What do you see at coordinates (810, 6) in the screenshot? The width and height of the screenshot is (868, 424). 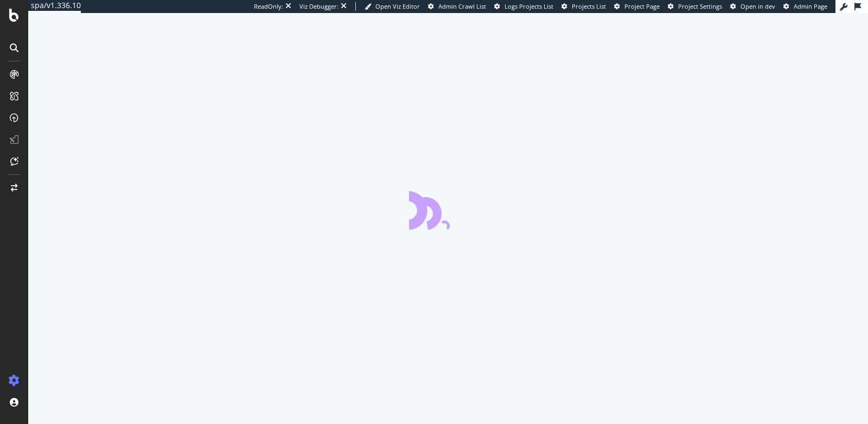 I see `span: Admin Page` at bounding box center [810, 6].